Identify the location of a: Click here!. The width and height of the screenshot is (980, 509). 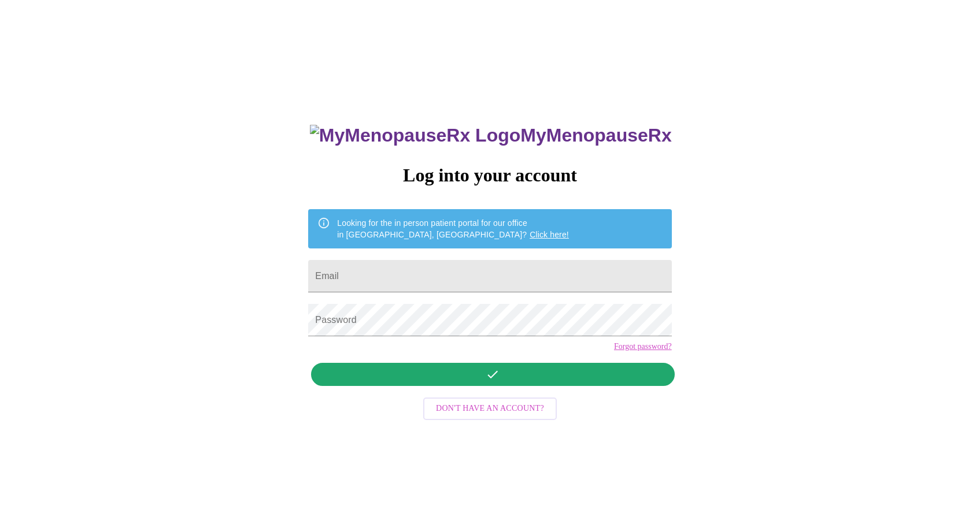
(549, 234).